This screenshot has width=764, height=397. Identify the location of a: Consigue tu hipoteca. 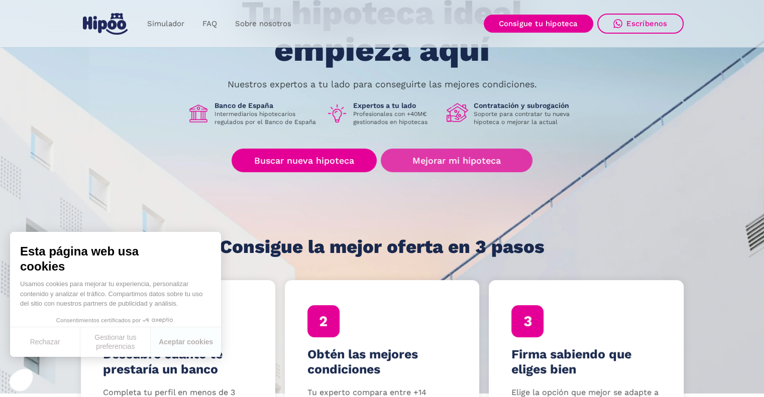
(538, 24).